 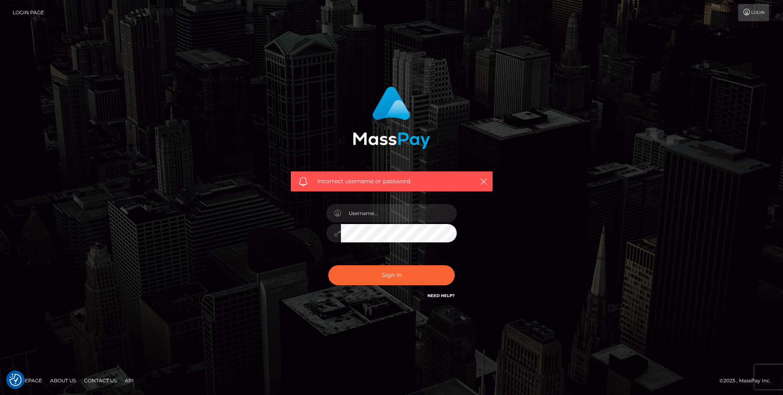 What do you see at coordinates (15, 380) in the screenshot?
I see `img: Revisit consent button` at bounding box center [15, 380].